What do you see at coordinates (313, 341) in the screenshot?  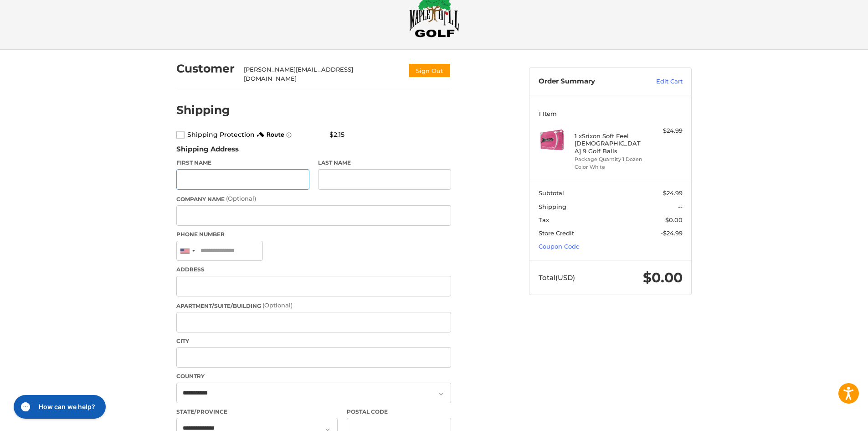 I see `label: City` at bounding box center [313, 341].